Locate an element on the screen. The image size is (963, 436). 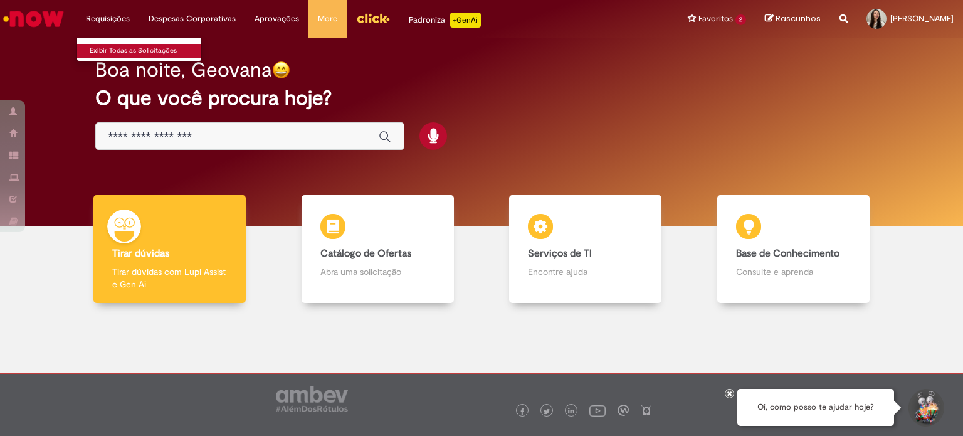
img: logo_footer_youtube.png is located at coordinates (598, 410).